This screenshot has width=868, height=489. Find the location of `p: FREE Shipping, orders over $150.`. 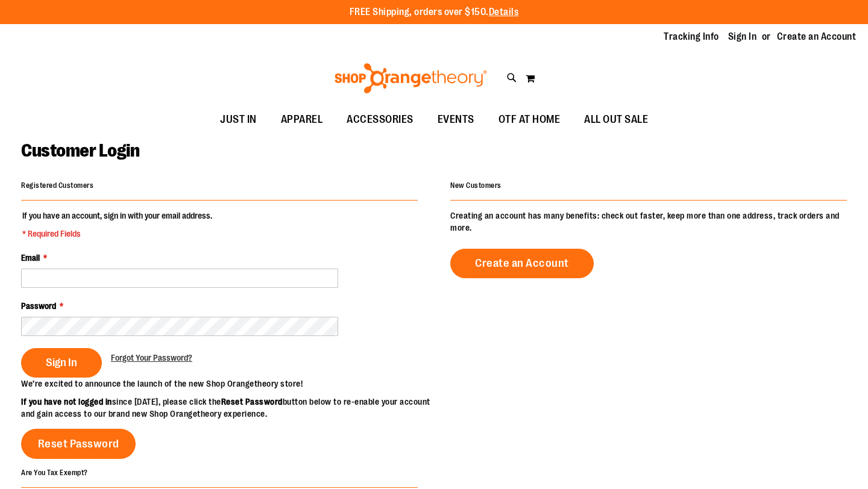

p: FREE Shipping, orders over $150. is located at coordinates (434, 12).